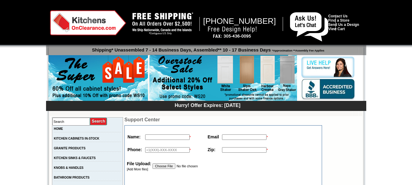  I want to click on a: HOME, so click(58, 129).